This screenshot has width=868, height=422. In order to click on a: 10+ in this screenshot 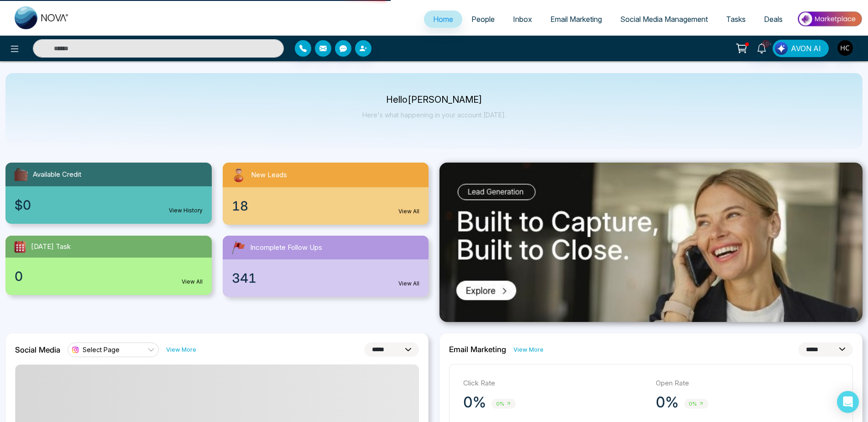, I will do `click(762, 48)`.